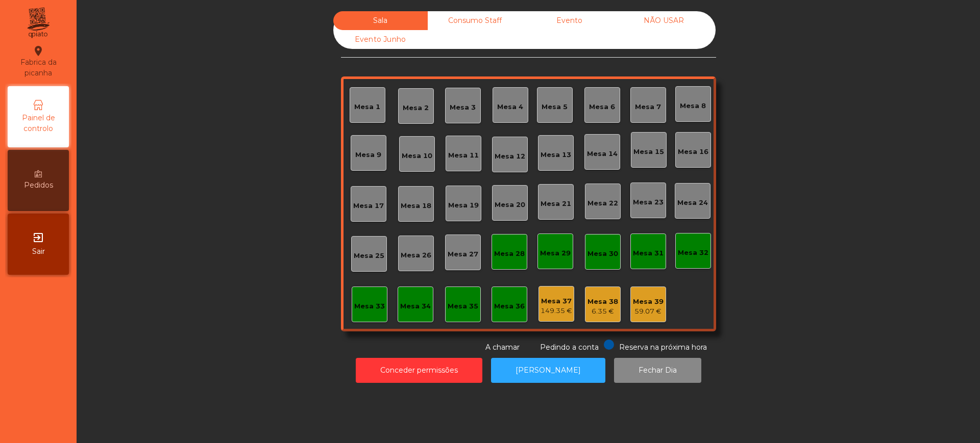 The height and width of the screenshot is (443, 980). Describe the element at coordinates (603, 312) in the screenshot. I see `div: 6.35 €` at that location.